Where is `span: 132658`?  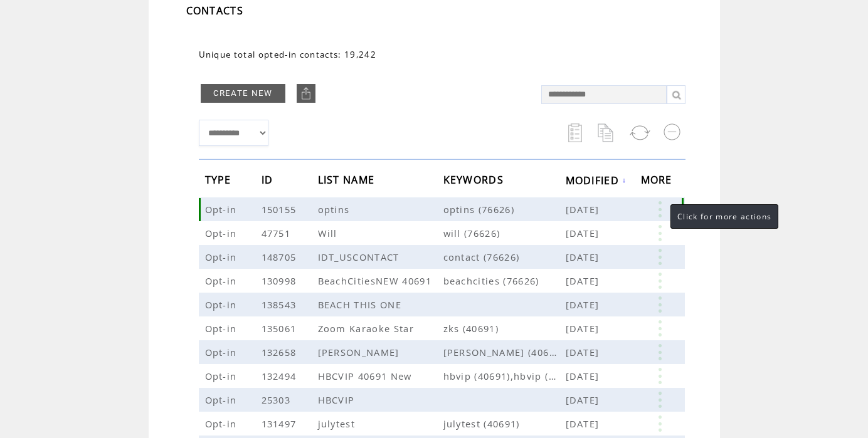
span: 132658 is located at coordinates (280, 352).